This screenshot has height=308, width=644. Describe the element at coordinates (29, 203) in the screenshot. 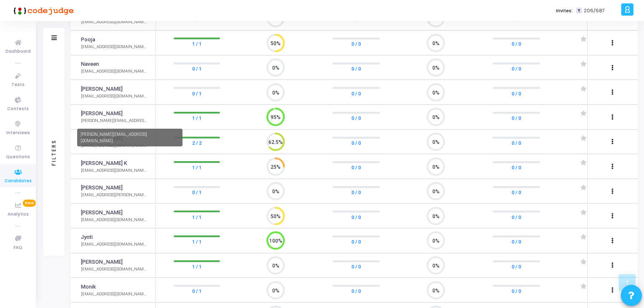

I see `span: New` at that location.